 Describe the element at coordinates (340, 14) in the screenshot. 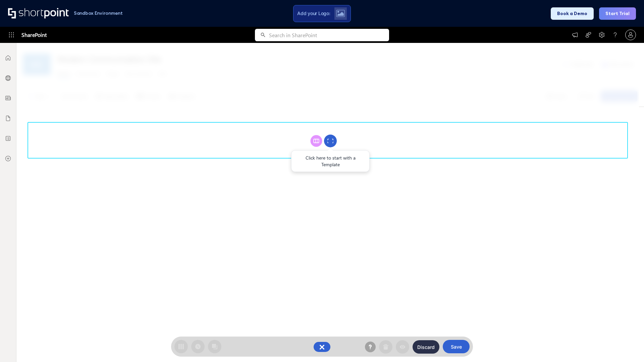

I see `img: Upload logo` at that location.